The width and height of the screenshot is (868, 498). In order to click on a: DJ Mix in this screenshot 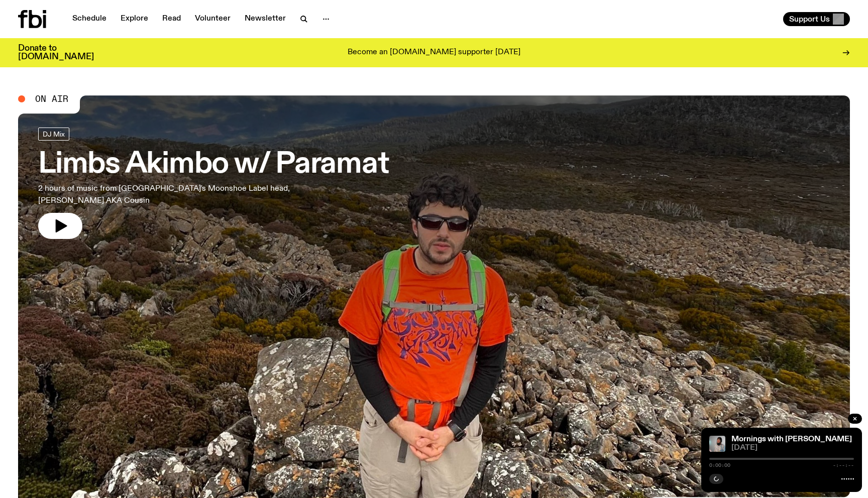, I will do `click(53, 134)`.